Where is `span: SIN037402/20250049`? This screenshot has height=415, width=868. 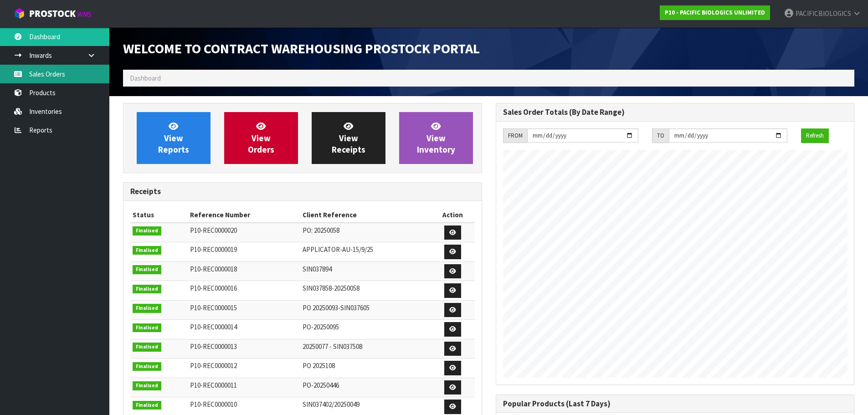
span: SIN037402/20250049 is located at coordinates (331, 404).